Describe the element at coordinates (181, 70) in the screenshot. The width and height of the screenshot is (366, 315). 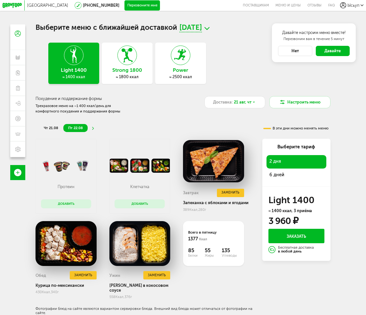
I see `h3: Power` at that location.